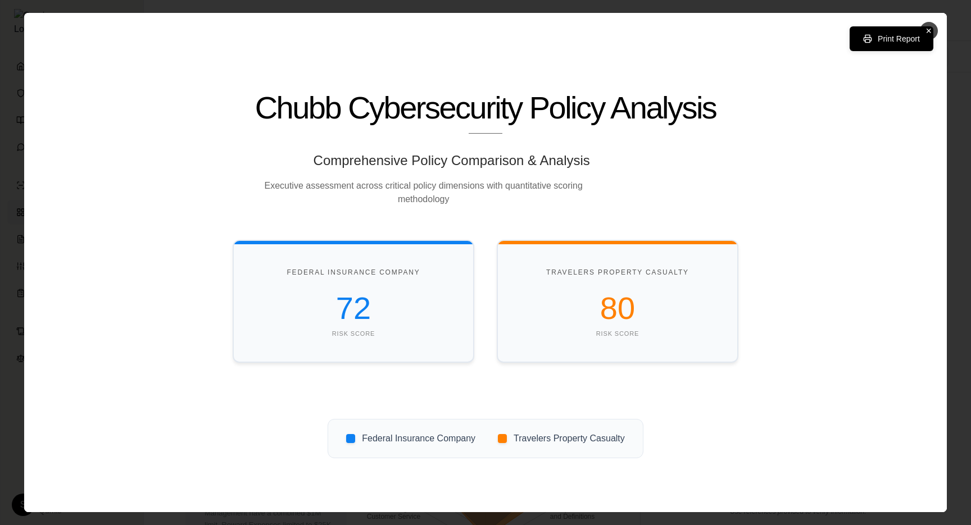  What do you see at coordinates (353, 308) in the screenshot?
I see `div: 72` at bounding box center [353, 308].